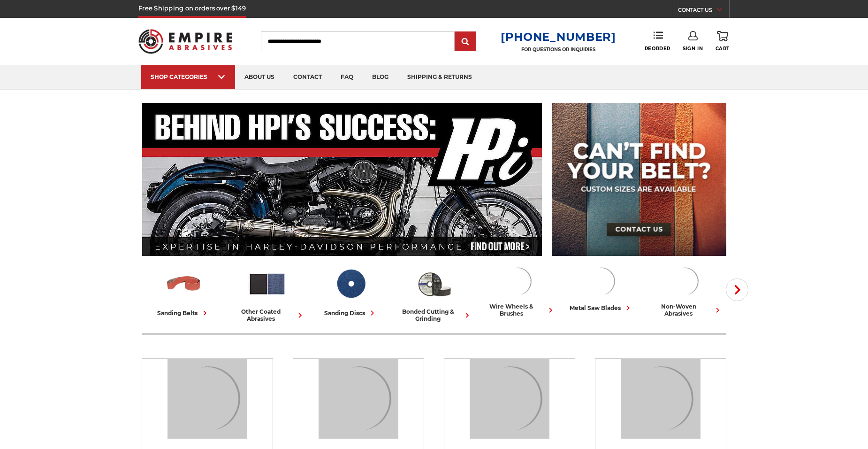 The height and width of the screenshot is (449, 868). I want to click on a: contact, so click(307, 77).